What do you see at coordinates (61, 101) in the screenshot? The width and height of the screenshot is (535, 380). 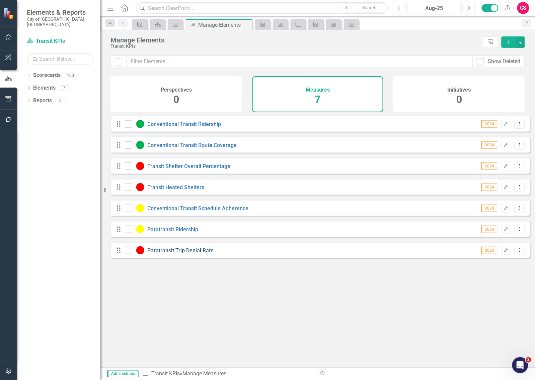 I see `div: 9` at bounding box center [61, 101].